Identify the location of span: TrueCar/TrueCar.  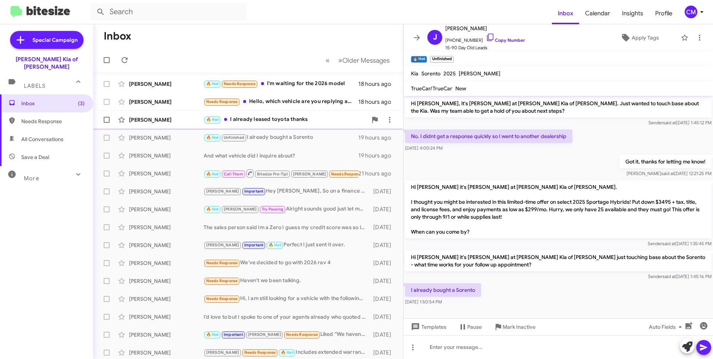
(432, 88).